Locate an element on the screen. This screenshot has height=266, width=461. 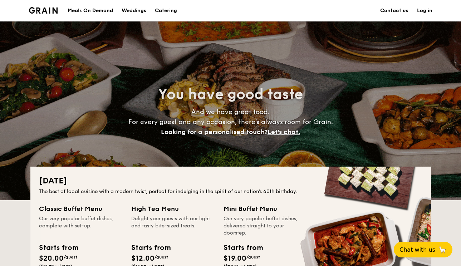
div: Classic Buffet Menu is located at coordinates (81, 209).